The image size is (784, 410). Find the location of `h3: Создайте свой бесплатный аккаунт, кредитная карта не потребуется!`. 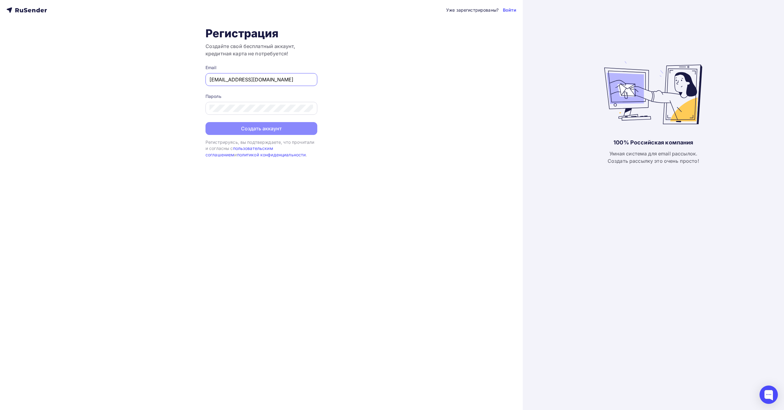

h3: Создайте свой бесплатный аккаунт, кредитная карта не потребуется! is located at coordinates (261, 50).